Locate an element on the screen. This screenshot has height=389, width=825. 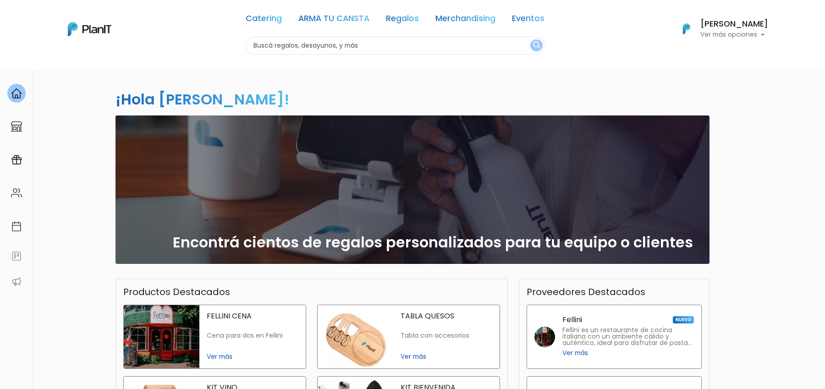
h3: Proveedores Destacados is located at coordinates (586, 292).